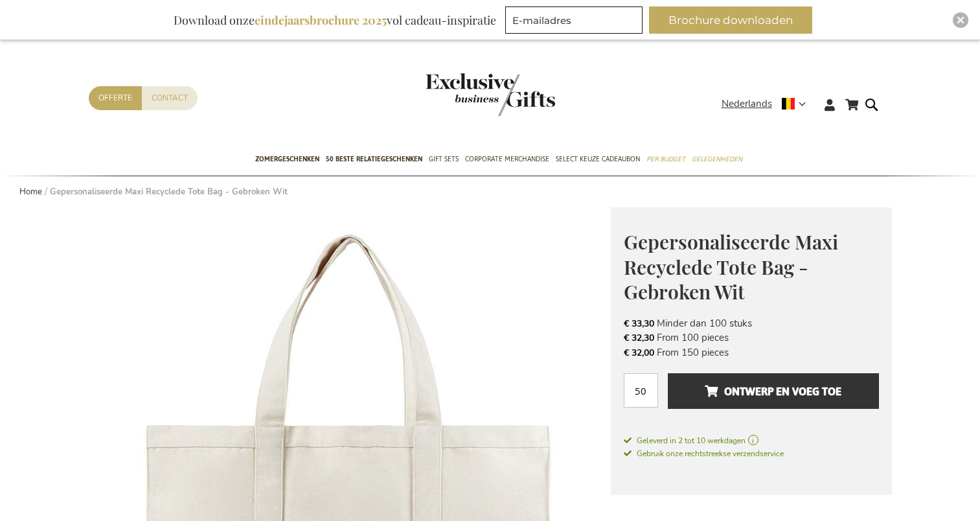 Image resolution: width=980 pixels, height=521 pixels. What do you see at coordinates (574, 20) in the screenshot?
I see `input: E-mailadres` at bounding box center [574, 20].